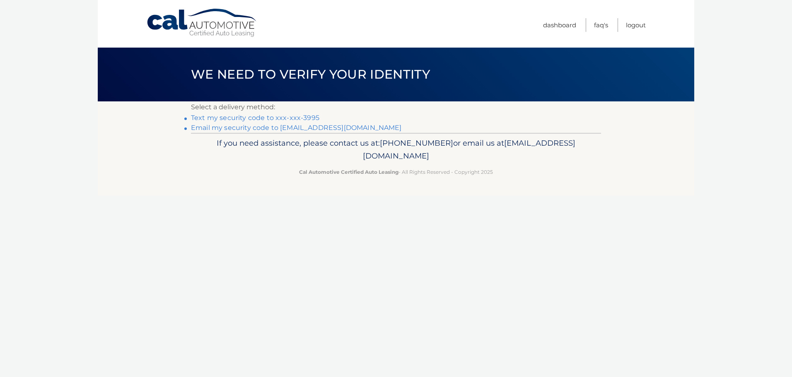 The image size is (792, 377). I want to click on span: We need to verify your identity, so click(310, 74).